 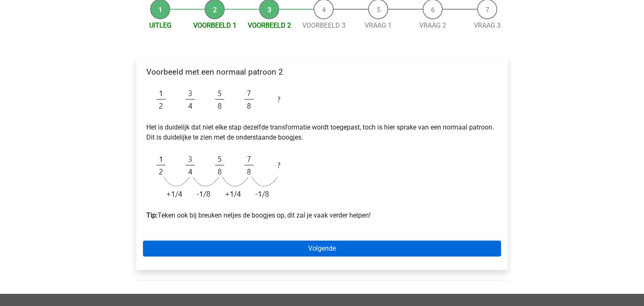 What do you see at coordinates (378, 25) in the screenshot?
I see `a: Vraag 1` at bounding box center [378, 25].